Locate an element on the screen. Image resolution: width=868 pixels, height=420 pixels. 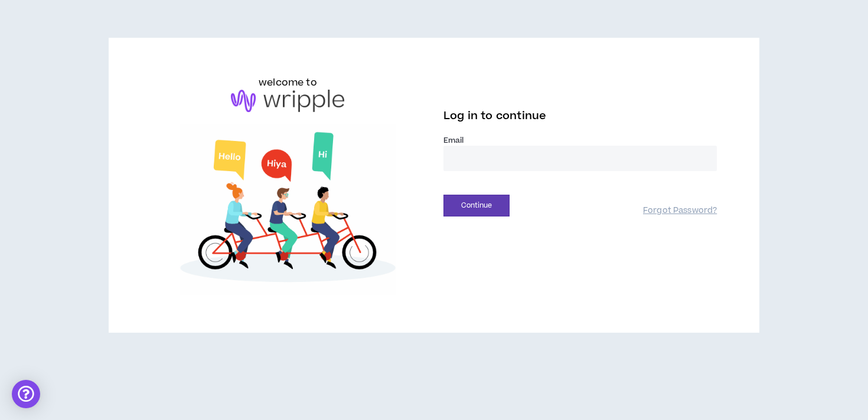
label: Email is located at coordinates (580, 141).